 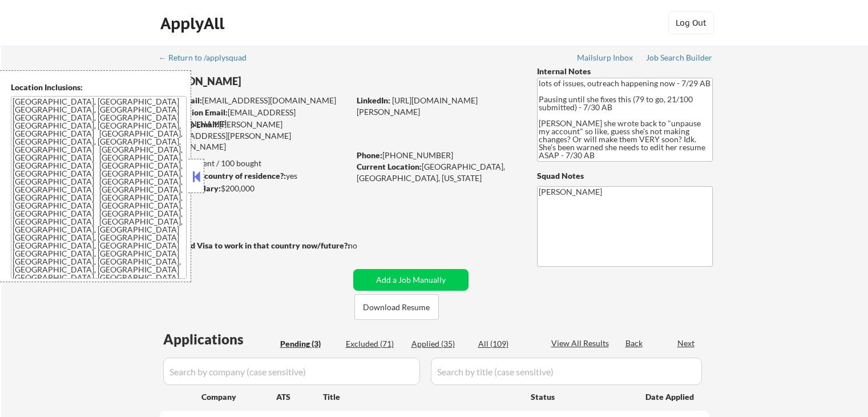 I want to click on div: Job Search Builder, so click(x=679, y=57).